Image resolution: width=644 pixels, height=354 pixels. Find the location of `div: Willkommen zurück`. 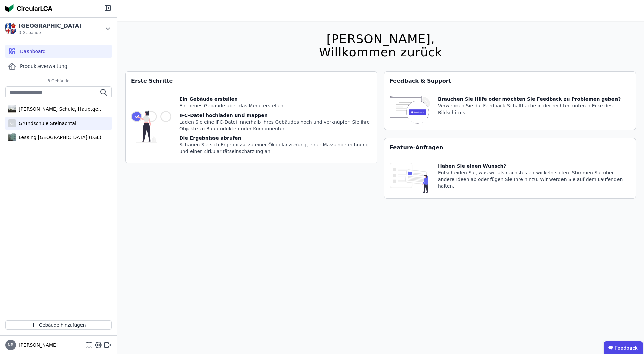

div: Willkommen zurück is located at coordinates (381, 52).